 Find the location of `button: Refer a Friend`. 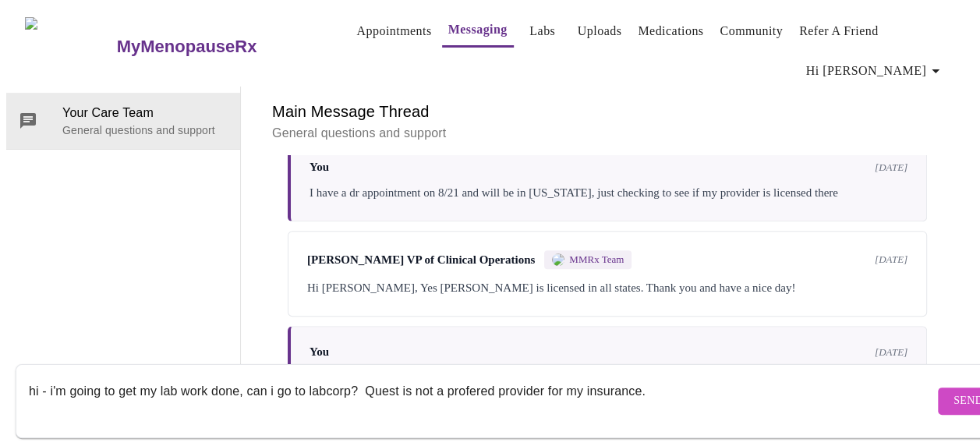

button: Refer a Friend is located at coordinates (839, 31).